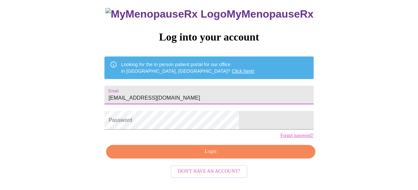 The width and height of the screenshot is (418, 190). Describe the element at coordinates (209, 171) in the screenshot. I see `span: Don't have an account?` at that location.